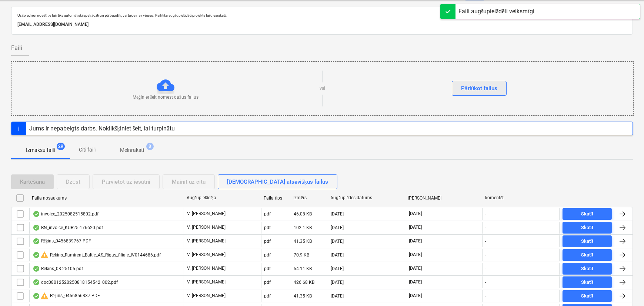 The width and height of the screenshot is (644, 306). I want to click on span: Faili, so click(17, 48).